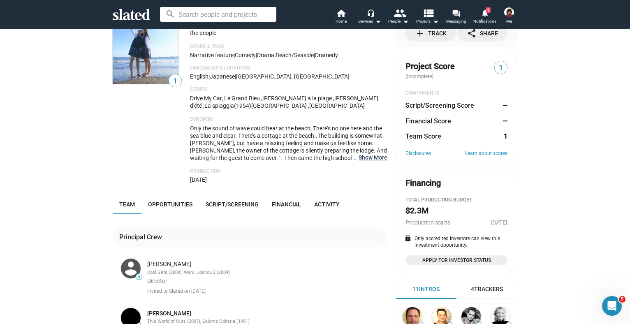 The image size is (630, 324). Describe the element at coordinates (170, 204) in the screenshot. I see `span: Opportunities` at that location.